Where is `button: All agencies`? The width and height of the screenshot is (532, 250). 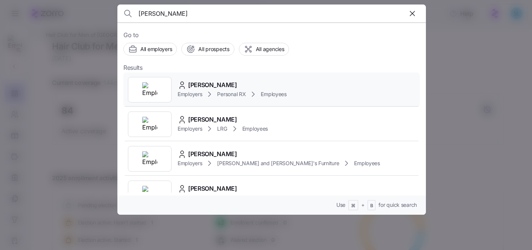 button: All agencies is located at coordinates (264, 49).